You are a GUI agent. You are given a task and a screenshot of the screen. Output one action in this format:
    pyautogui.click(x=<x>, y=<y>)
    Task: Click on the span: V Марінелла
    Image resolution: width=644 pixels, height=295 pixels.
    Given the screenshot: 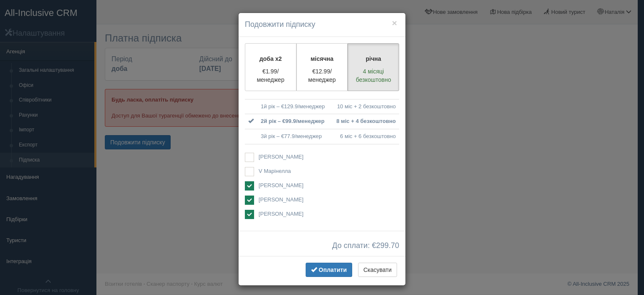 What is the action you would take?
    pyautogui.click(x=275, y=171)
    